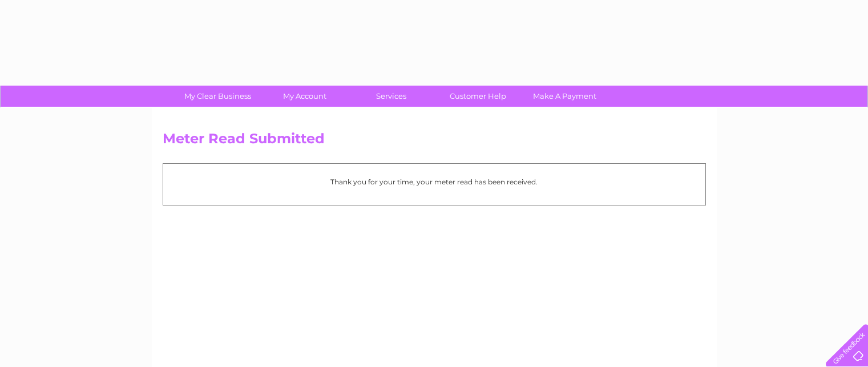 This screenshot has height=367, width=868. Describe the element at coordinates (391, 96) in the screenshot. I see `a: Services` at that location.